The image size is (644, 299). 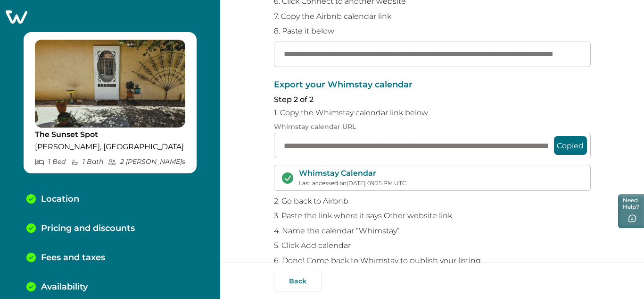 I want to click on p: The Sunset Spot, so click(x=110, y=135).